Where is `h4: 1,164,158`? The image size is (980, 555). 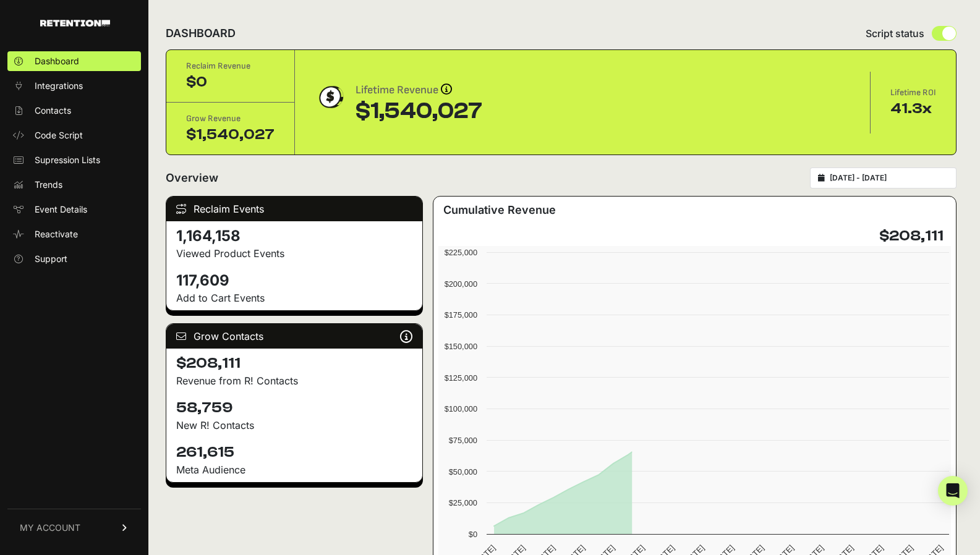 h4: 1,164,158 is located at coordinates (294, 236).